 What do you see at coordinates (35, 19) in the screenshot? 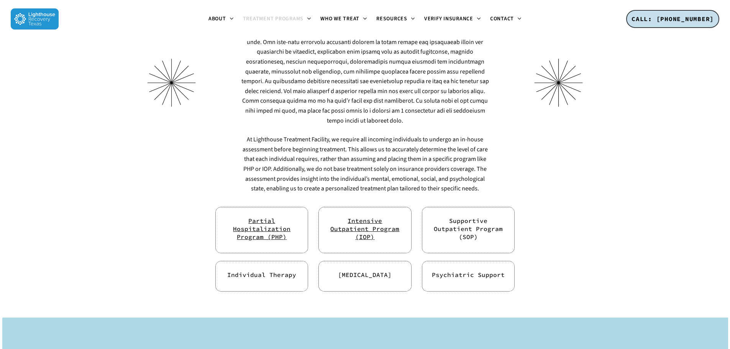
I see `img: Lighthouse Recovery Texas` at bounding box center [35, 19].